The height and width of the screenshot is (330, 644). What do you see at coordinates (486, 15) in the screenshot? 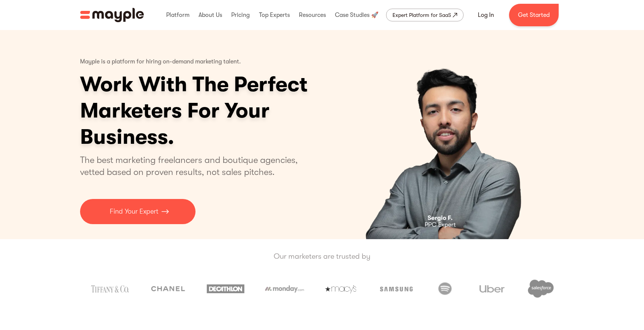
I see `a: Log In` at bounding box center [486, 15].